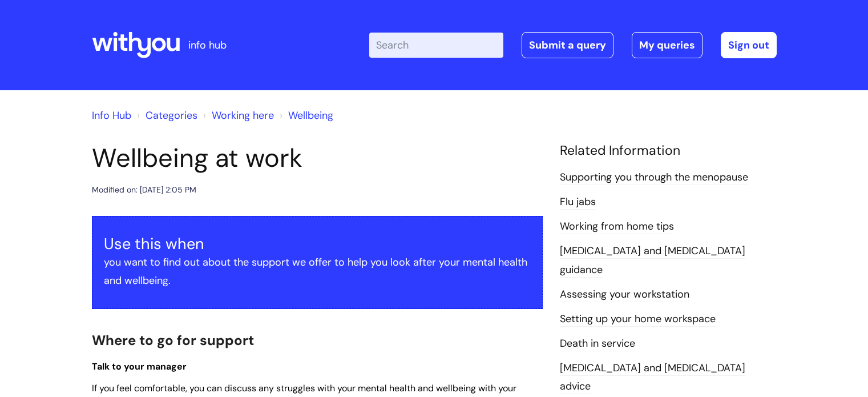 This screenshot has width=868, height=397. What do you see at coordinates (171, 116) in the screenshot?
I see `a: Categories` at bounding box center [171, 116].